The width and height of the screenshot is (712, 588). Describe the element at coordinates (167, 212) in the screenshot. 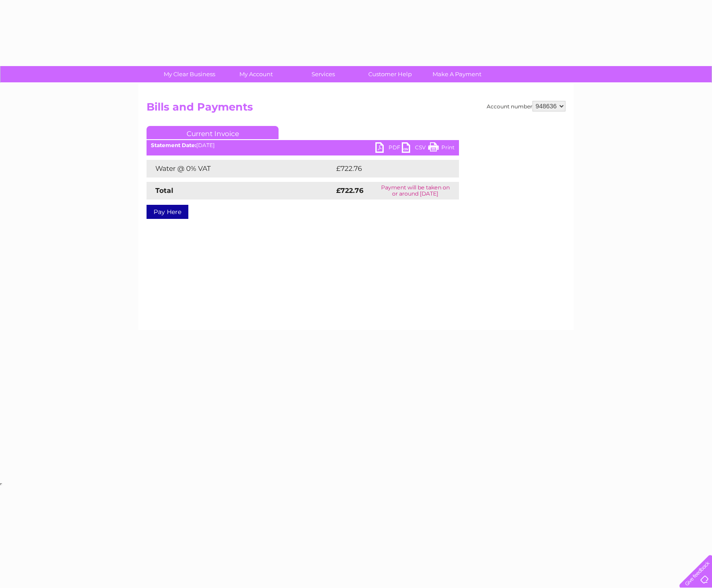

I see `a: Pay Here` at that location.